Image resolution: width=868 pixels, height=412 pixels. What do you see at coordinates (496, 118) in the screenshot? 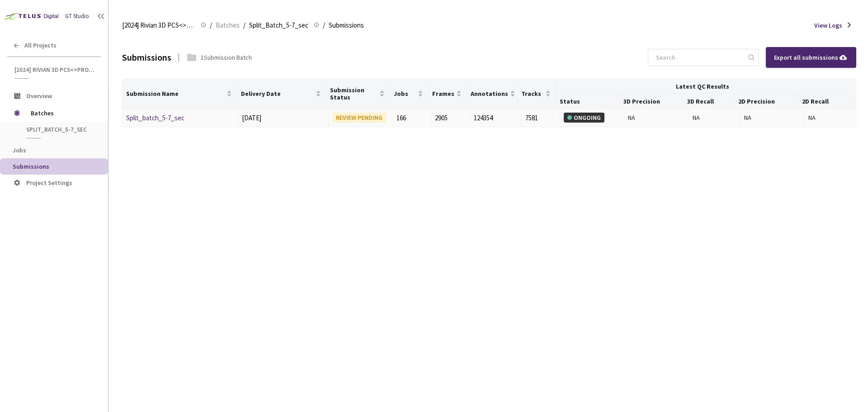
I see `div: 124354` at bounding box center [496, 118].